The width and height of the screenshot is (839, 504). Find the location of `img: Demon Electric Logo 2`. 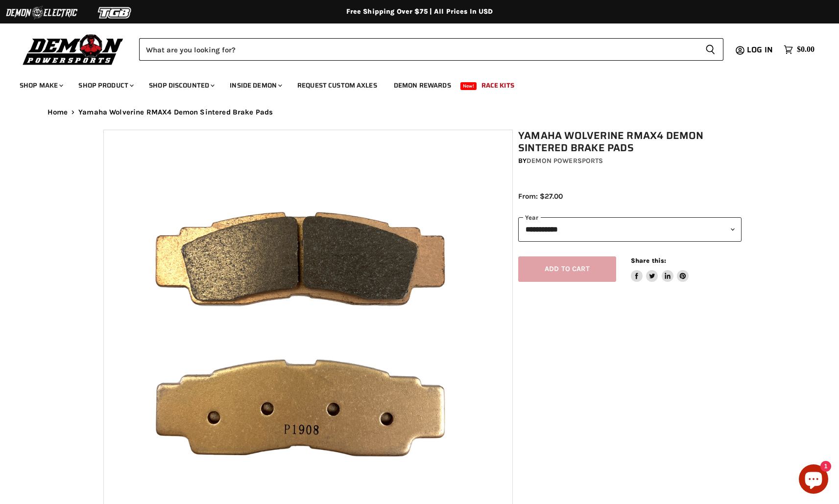

img: Demon Electric Logo 2 is located at coordinates (42, 13).